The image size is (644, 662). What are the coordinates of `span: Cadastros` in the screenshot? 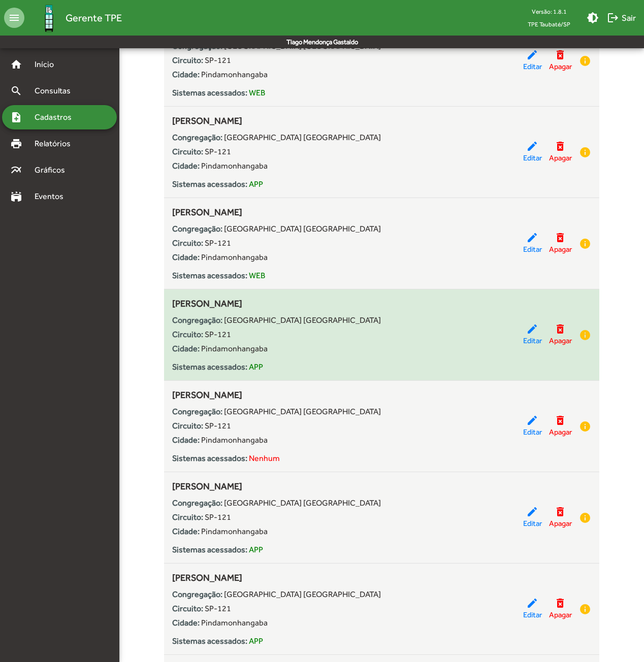 It's located at (56, 117).